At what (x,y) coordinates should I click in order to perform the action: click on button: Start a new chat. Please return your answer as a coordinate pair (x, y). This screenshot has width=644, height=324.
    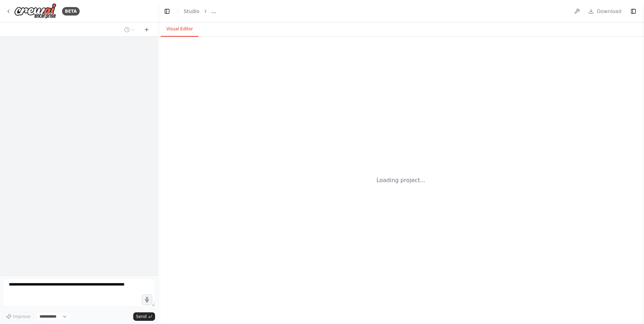
    Looking at the image, I should click on (147, 30).